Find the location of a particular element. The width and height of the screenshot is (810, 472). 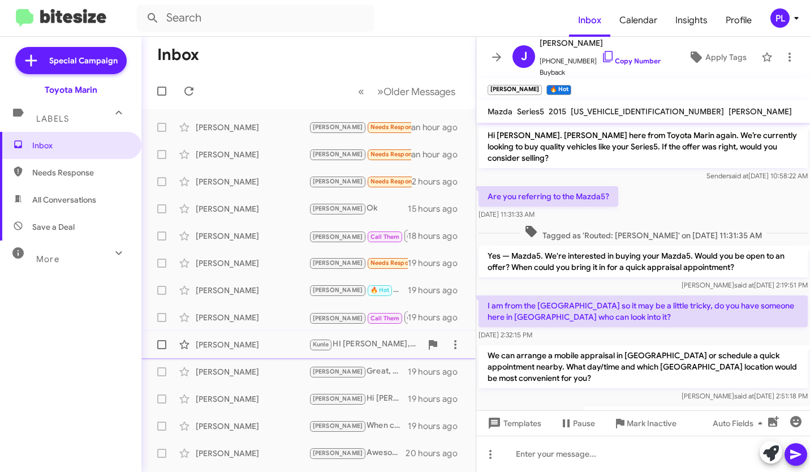

button: Auto Fields is located at coordinates (740, 423).